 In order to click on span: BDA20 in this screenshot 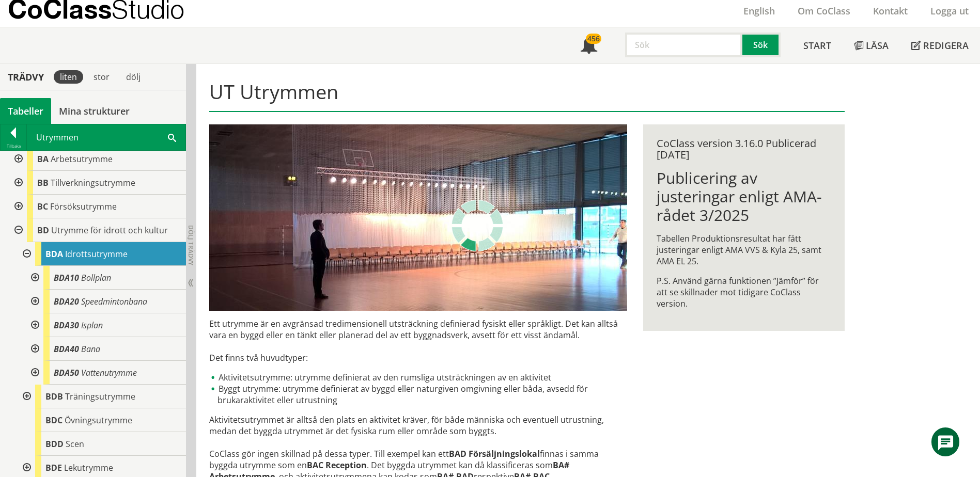, I will do `click(66, 301)`.